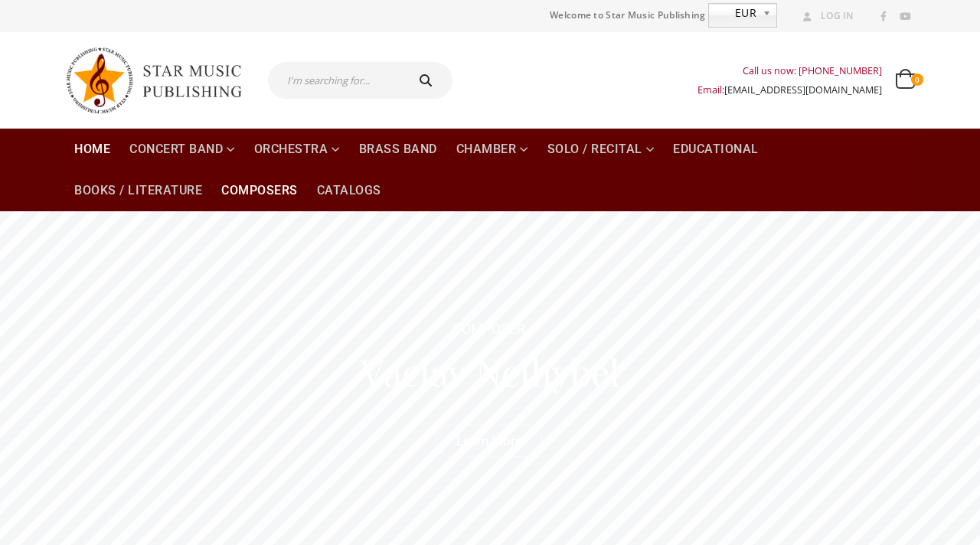  Describe the element at coordinates (489, 371) in the screenshot. I see `div: N` at that location.